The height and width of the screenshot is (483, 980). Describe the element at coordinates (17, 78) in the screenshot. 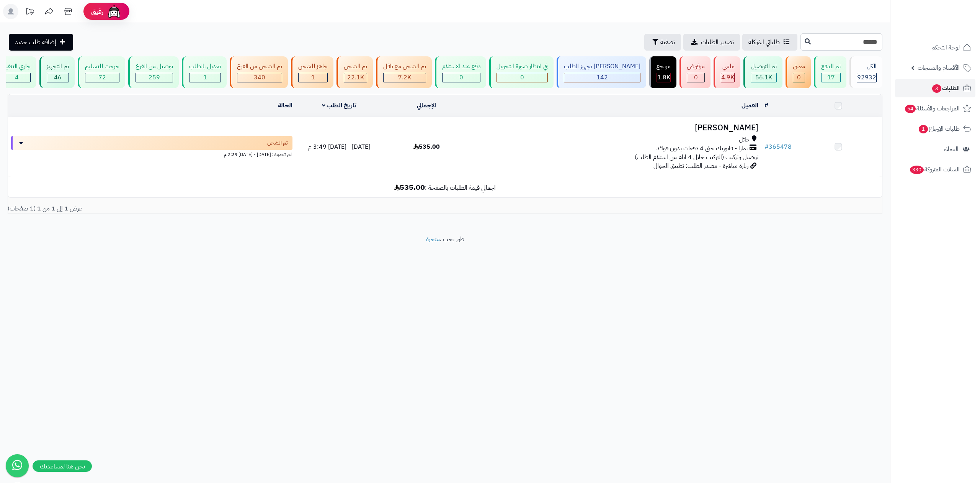

I see `span: 4` at that location.